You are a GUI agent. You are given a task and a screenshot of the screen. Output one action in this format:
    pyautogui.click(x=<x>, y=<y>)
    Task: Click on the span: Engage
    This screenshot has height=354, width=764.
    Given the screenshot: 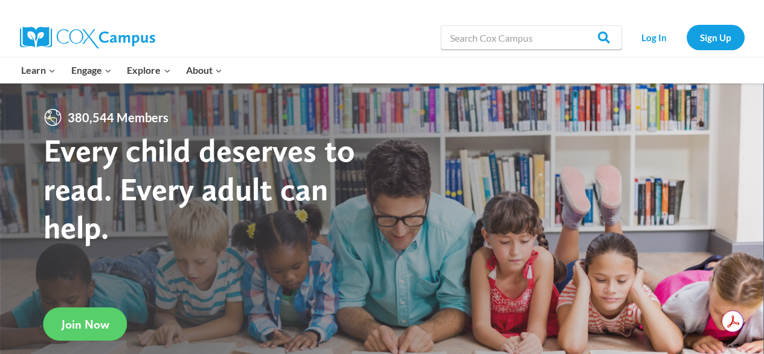 What is the action you would take?
    pyautogui.click(x=91, y=70)
    